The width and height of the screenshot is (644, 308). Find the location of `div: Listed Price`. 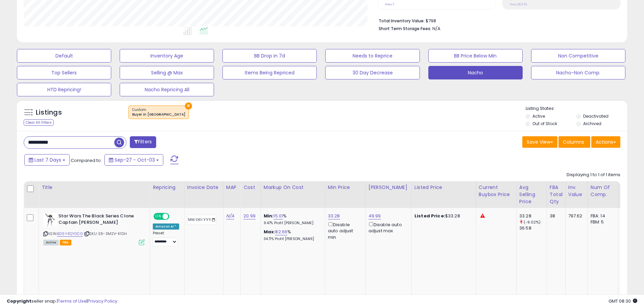

div: Listed Price is located at coordinates (444, 187).